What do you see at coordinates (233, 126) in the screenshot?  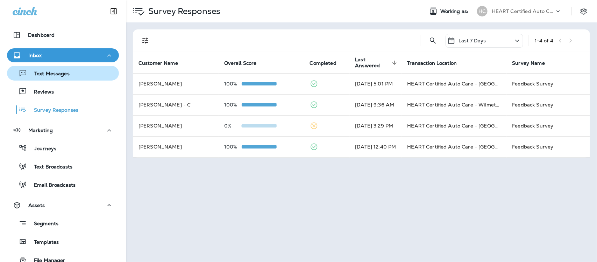 I see `p: 0%` at bounding box center [233, 126].